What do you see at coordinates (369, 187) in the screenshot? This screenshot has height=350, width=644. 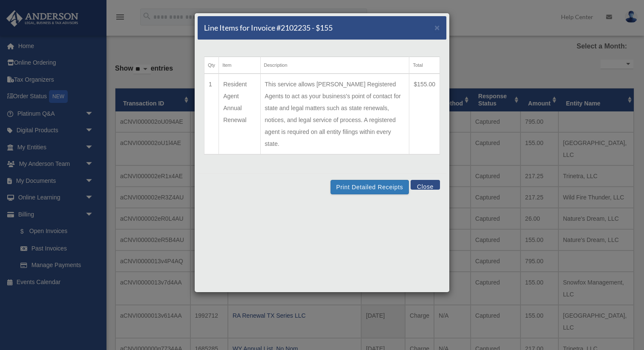 I see `button: Print Detailed Receipts` at bounding box center [369, 187].